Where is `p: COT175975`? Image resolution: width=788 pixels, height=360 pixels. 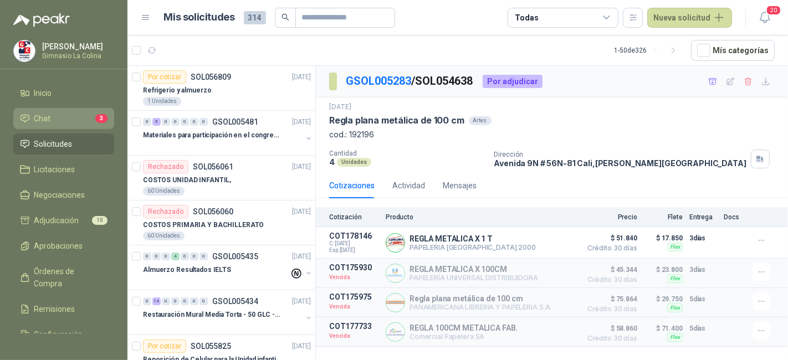
p: COT175975 is located at coordinates (354, 297).